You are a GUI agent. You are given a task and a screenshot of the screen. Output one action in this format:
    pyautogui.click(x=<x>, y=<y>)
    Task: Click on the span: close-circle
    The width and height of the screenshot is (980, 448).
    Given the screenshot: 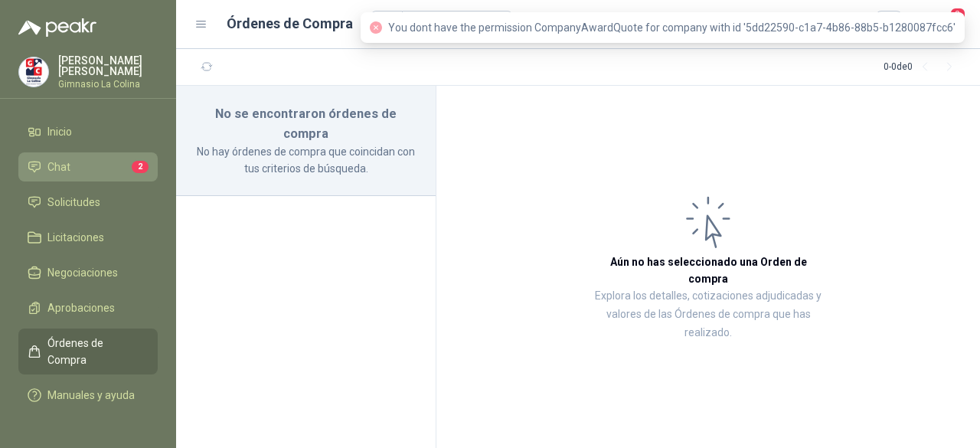 What is the action you would take?
    pyautogui.click(x=376, y=28)
    